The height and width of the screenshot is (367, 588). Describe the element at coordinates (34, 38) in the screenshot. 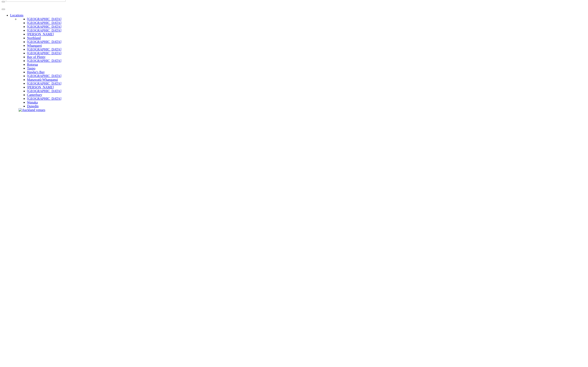

I see `a: Northland` at that location.